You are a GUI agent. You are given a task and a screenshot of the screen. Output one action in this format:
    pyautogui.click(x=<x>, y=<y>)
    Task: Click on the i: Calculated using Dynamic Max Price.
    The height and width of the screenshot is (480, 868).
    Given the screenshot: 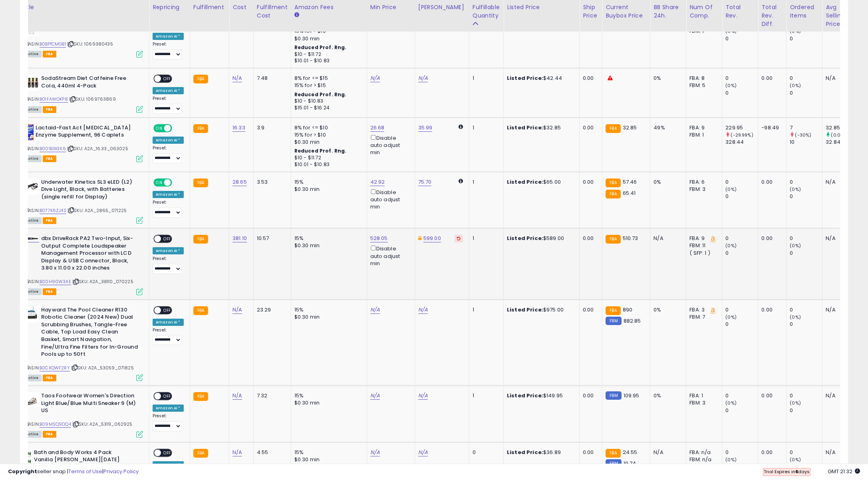 What is the action you would take?
    pyautogui.click(x=460, y=181)
    